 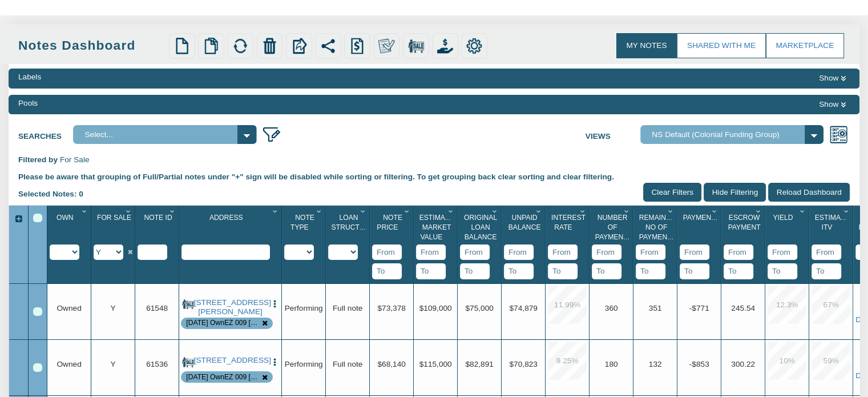 I want to click on button: Show, so click(x=833, y=105).